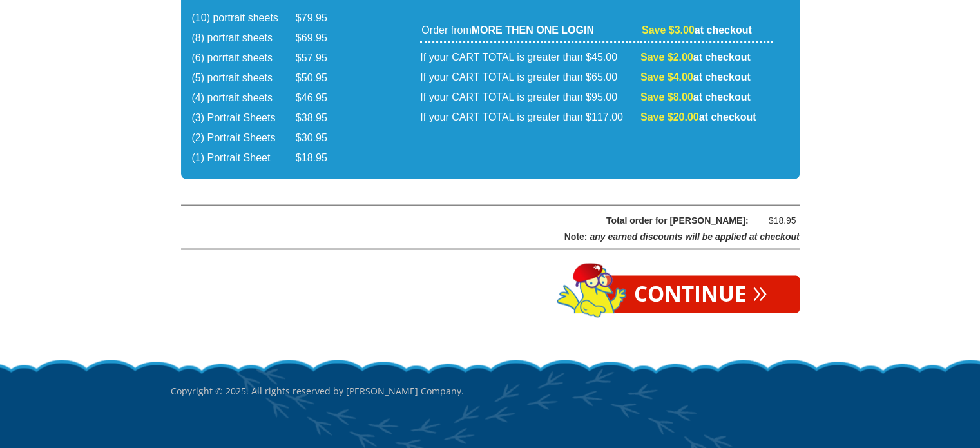 This screenshot has height=448, width=980. Describe the element at coordinates (529, 117) in the screenshot. I see `td: If your CART TOTAL is greater than $117.00` at that location.